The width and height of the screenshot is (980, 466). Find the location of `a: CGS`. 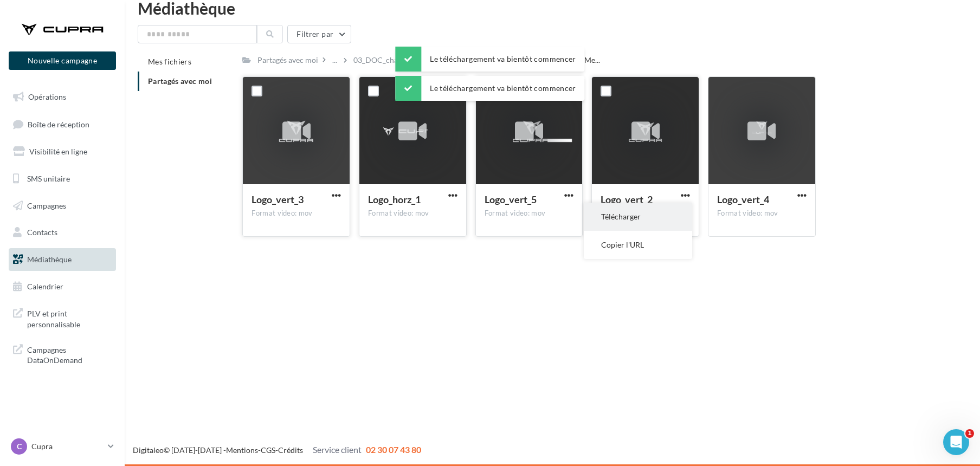

a: CGS is located at coordinates (267, 449).